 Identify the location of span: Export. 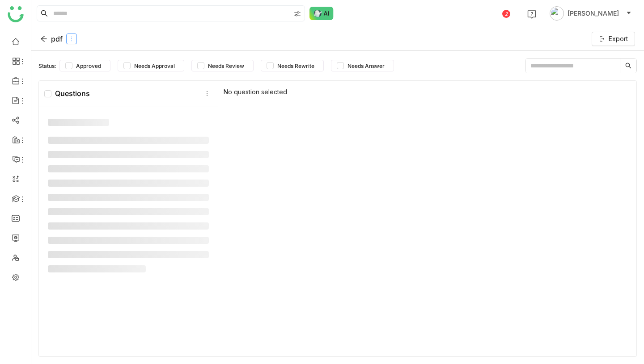
(618, 39).